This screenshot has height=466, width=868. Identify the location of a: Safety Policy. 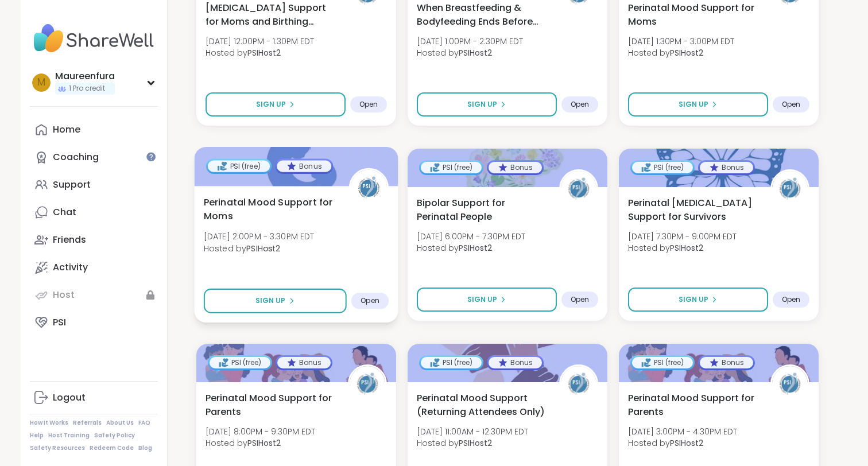
(115, 436).